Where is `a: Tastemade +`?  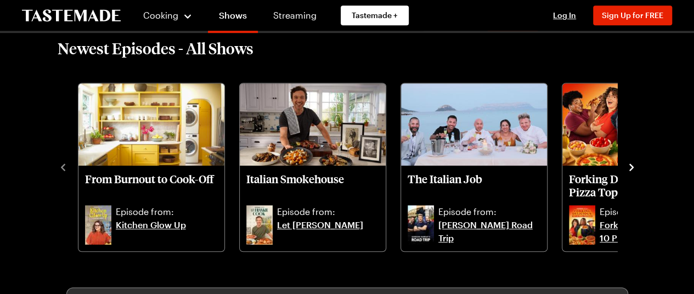 a: Tastemade + is located at coordinates (375, 15).